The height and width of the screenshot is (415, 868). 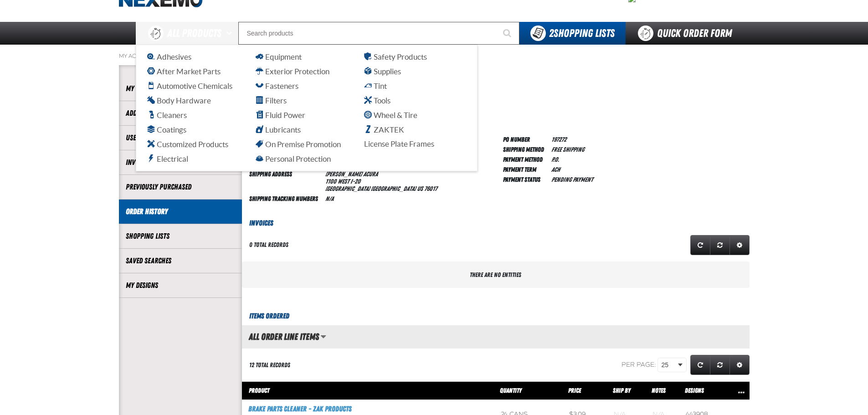 What do you see at coordinates (298, 144) in the screenshot?
I see `span: On Premise Promotion` at bounding box center [298, 144].